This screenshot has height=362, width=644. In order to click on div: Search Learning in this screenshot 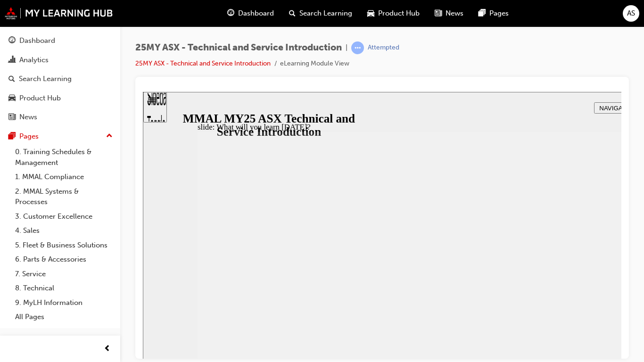, I will do `click(45, 78)`.